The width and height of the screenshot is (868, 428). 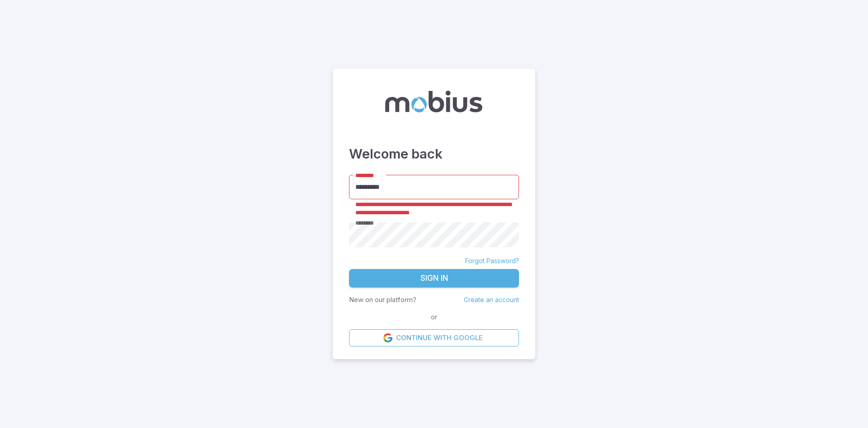 I want to click on a: Forgot Password?, so click(x=492, y=260).